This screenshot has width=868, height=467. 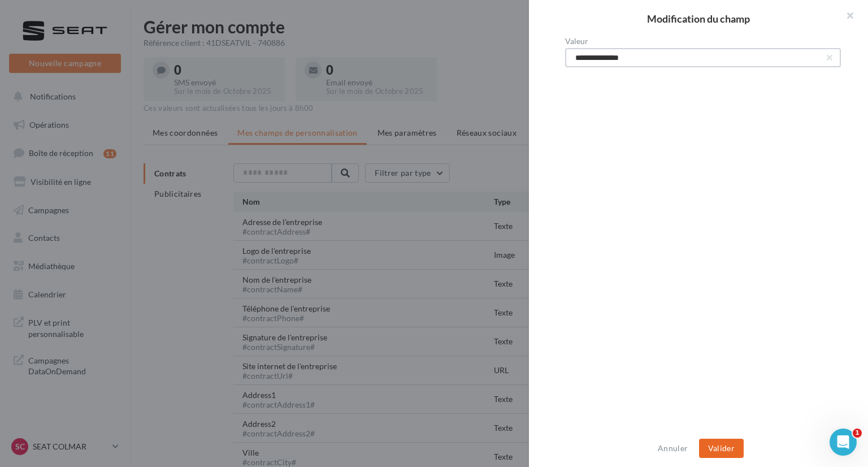 What do you see at coordinates (673, 448) in the screenshot?
I see `button: Annuler` at bounding box center [673, 448].